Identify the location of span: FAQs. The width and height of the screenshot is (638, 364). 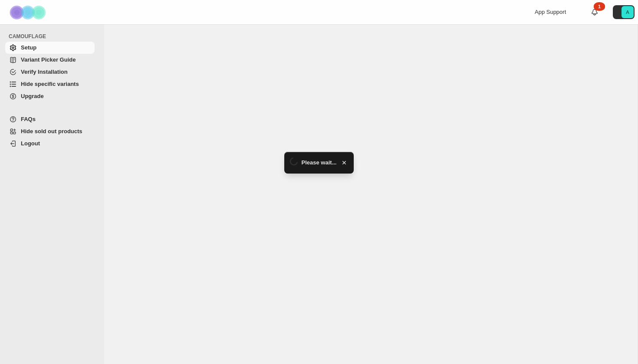
(28, 119).